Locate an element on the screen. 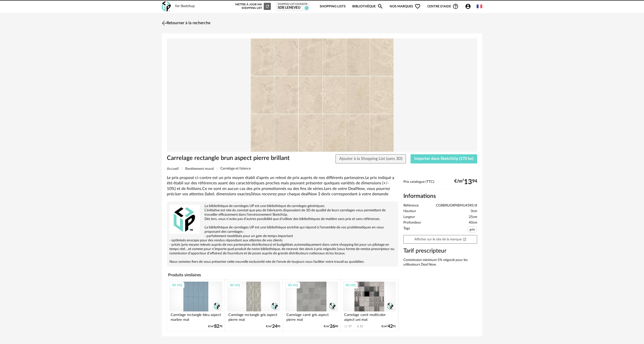 The height and width of the screenshot is (344, 644). div: €/m² 95 is located at coordinates (273, 327).